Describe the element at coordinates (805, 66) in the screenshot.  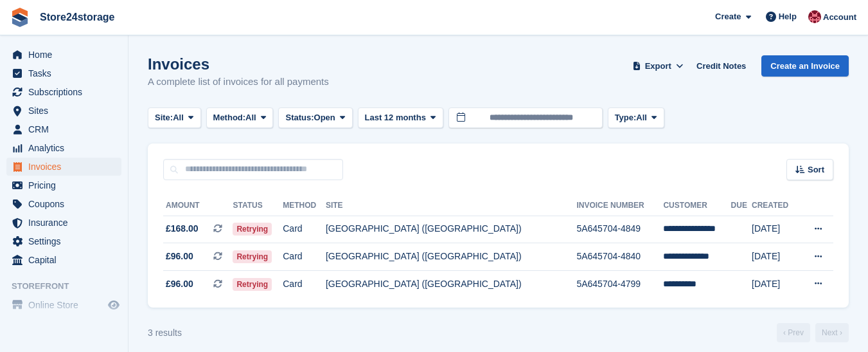
I see `a: Create an Invoice` at that location.